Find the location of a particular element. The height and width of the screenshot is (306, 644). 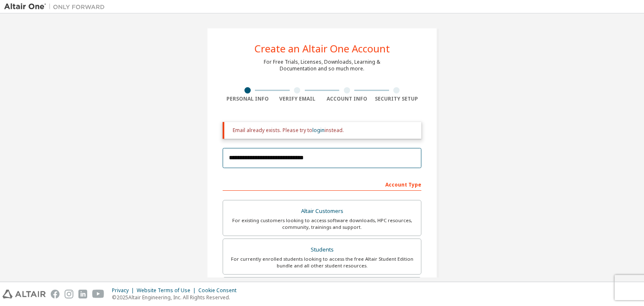

div: Create an Altair One Account is located at coordinates (322, 49).